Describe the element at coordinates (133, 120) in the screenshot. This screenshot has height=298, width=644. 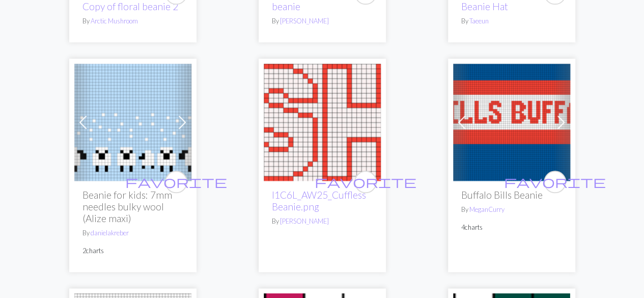
I see `a: hat` at that location.